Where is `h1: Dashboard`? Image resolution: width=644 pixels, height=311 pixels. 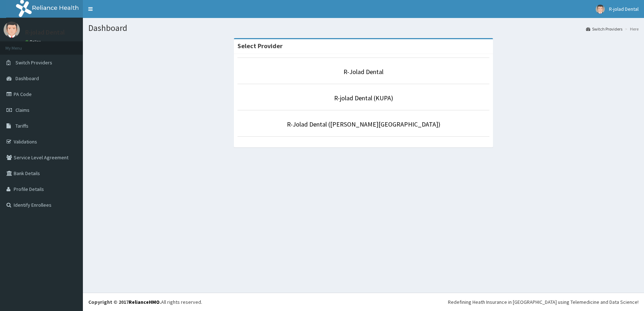 h1: Dashboard is located at coordinates (363, 28).